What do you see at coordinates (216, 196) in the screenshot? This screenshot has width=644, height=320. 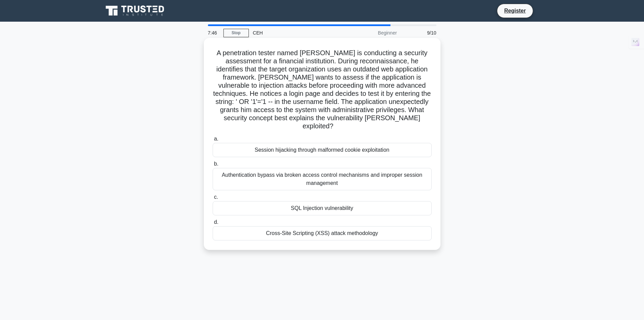 I see `span: c.` at bounding box center [216, 196].